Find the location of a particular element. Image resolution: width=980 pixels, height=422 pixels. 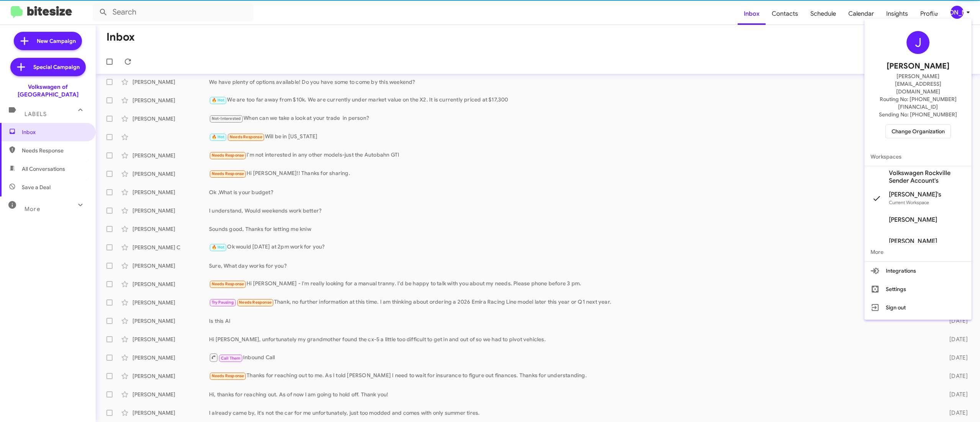

div: J is located at coordinates (918, 42).